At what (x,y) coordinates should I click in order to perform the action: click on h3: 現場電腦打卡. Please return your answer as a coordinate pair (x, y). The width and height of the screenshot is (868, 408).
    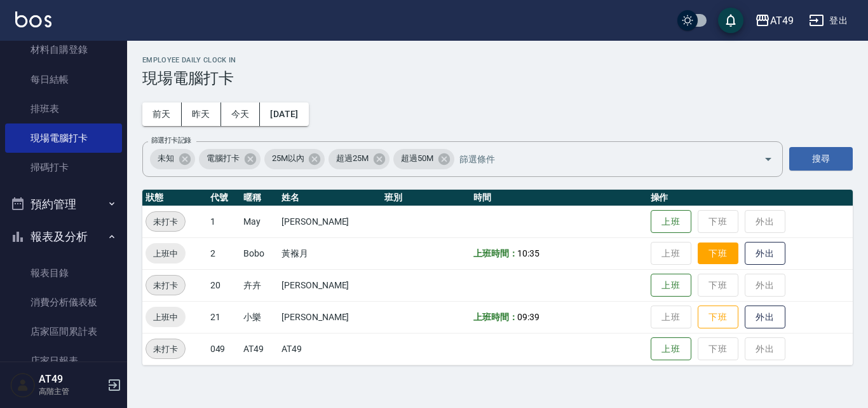
    Looking at the image, I should click on (497, 78).